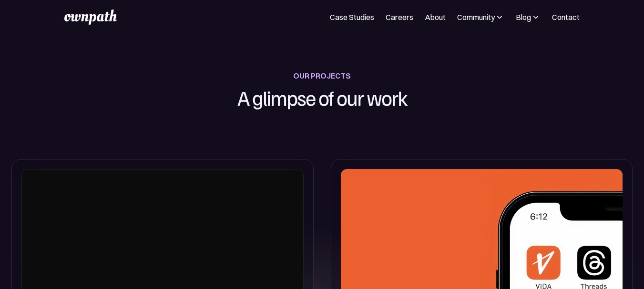 The width and height of the screenshot is (644, 289). I want to click on a: Contact, so click(566, 17).